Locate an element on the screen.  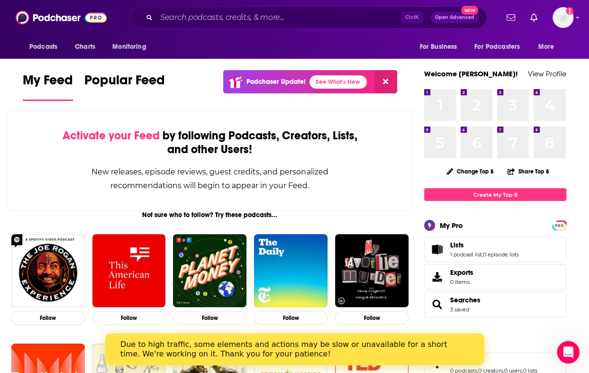
span: PRO is located at coordinates (559, 225).